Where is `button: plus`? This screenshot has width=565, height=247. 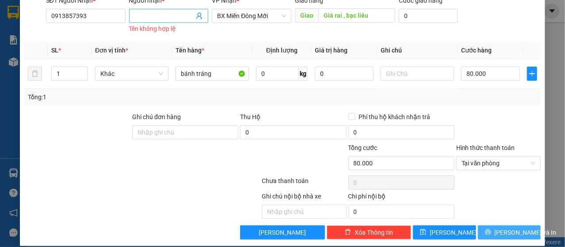
button: plus is located at coordinates (531, 74).